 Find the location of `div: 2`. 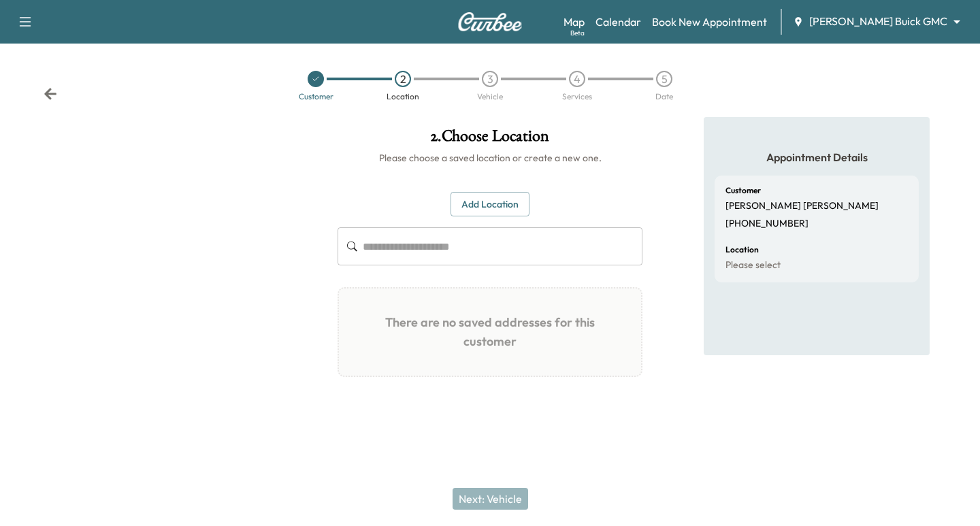

div: 2 is located at coordinates (403, 79).